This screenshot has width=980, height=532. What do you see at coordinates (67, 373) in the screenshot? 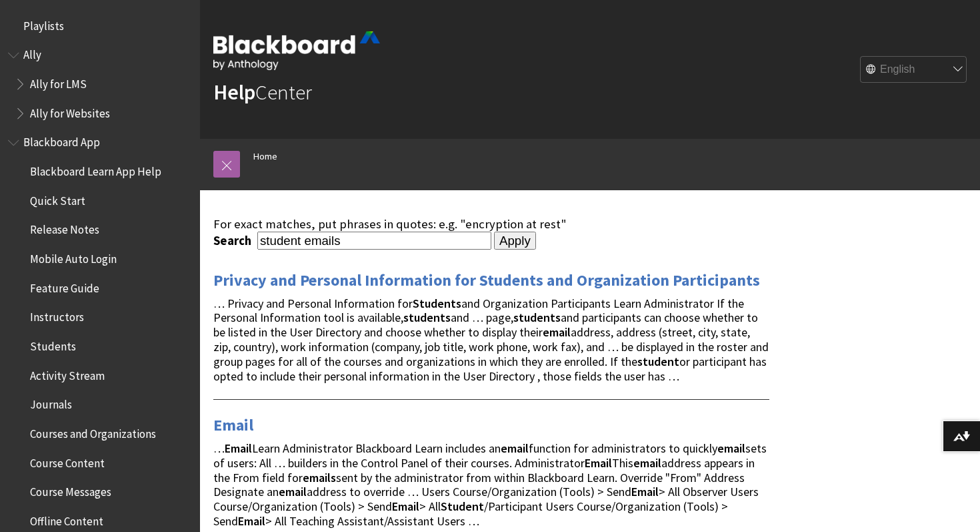
I see `span: Activity Stream` at bounding box center [67, 373].